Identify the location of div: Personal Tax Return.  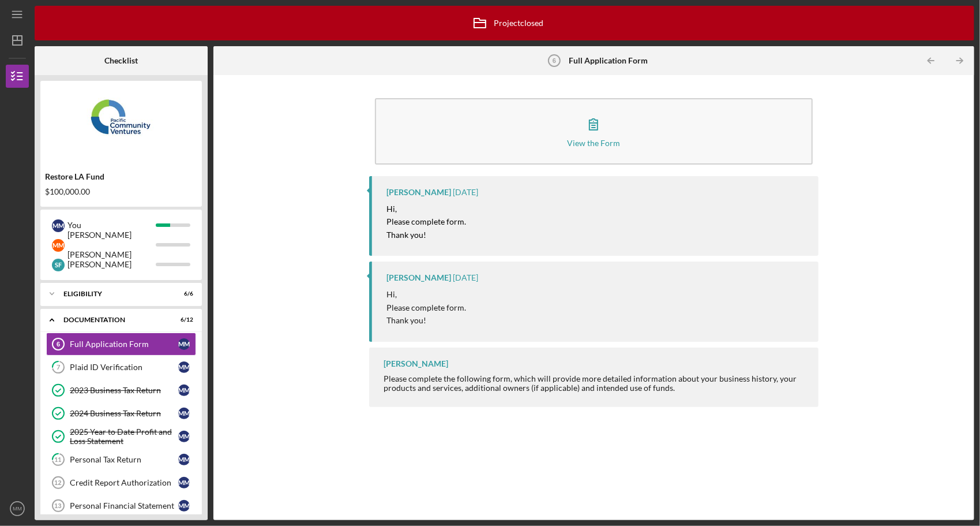
(124, 459).